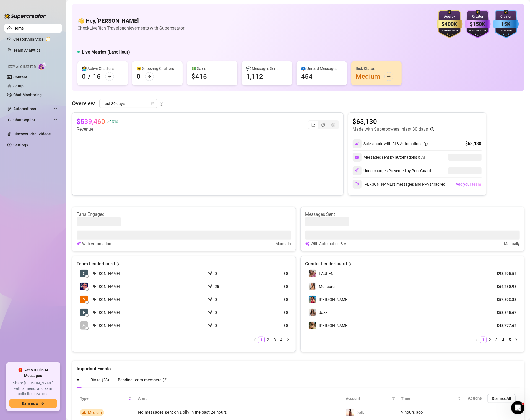 This screenshot has height=420, width=530. Describe the element at coordinates (368, 399) in the screenshot. I see `span: Account` at that location.